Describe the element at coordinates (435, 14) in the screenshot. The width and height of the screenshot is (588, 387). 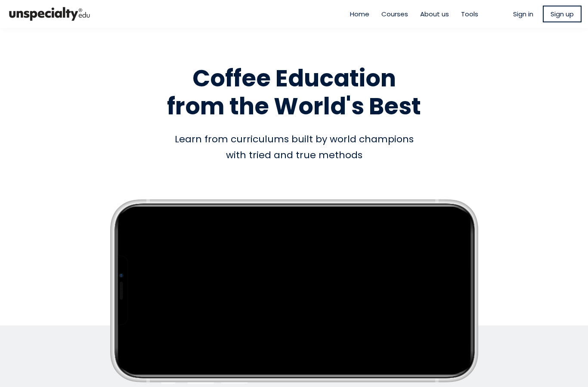
I see `span: About us` at that location.